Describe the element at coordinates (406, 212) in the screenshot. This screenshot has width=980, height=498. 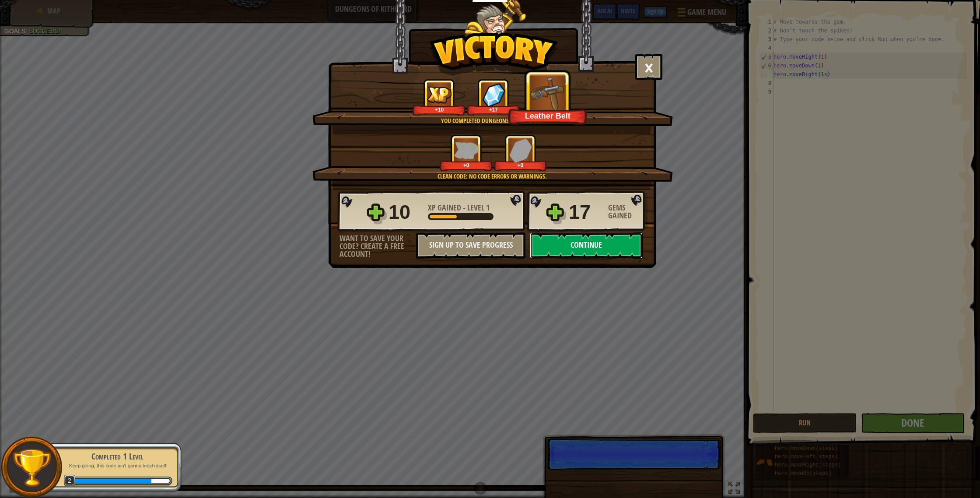
I see `div: 10` at that location.